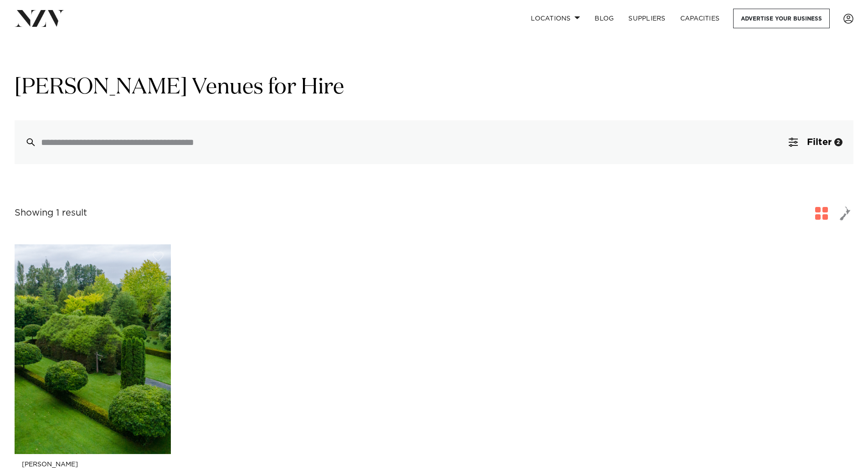 This screenshot has width=868, height=470. What do you see at coordinates (556, 18) in the screenshot?
I see `a: Locations` at bounding box center [556, 18].